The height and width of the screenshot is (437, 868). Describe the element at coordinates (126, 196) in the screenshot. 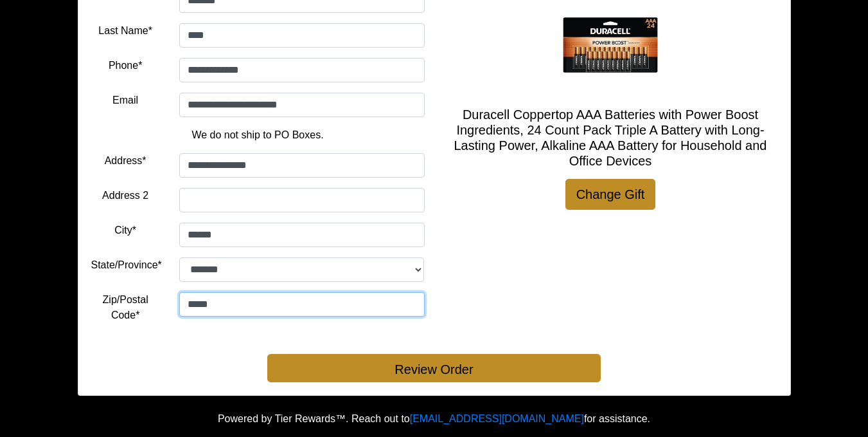

I see `label: Address 2` at that location.